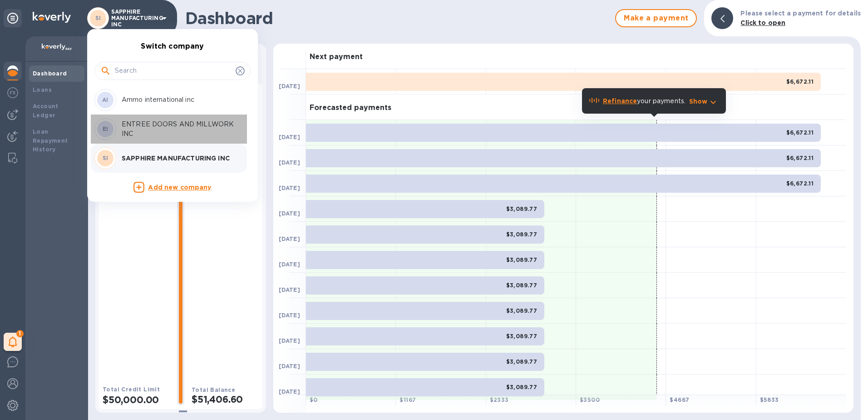  I want to click on p: Add new company, so click(179, 188).